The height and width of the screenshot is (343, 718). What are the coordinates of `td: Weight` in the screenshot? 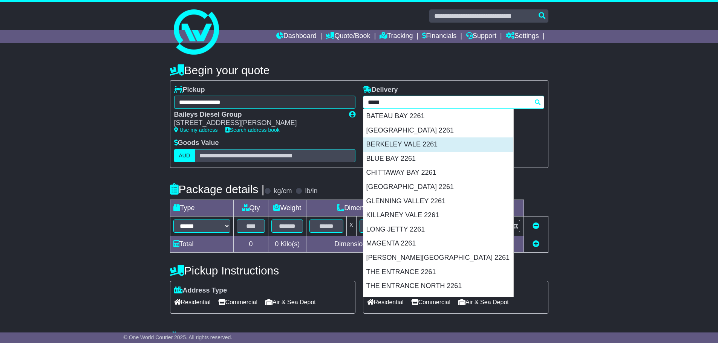 It's located at (287, 208).